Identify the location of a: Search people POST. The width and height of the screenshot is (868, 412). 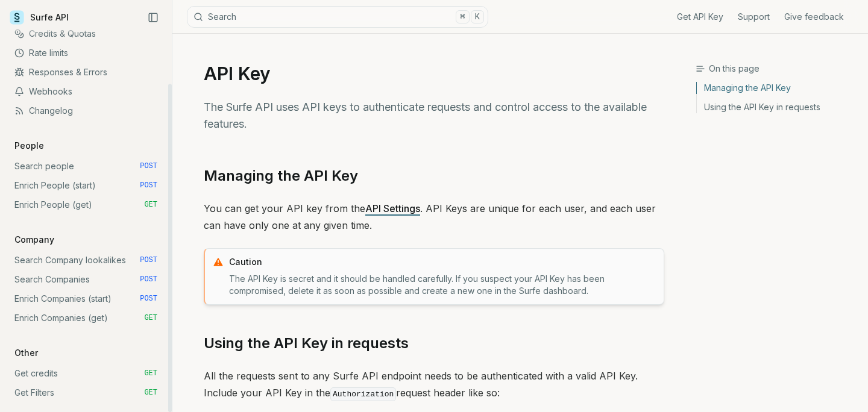
(86, 166).